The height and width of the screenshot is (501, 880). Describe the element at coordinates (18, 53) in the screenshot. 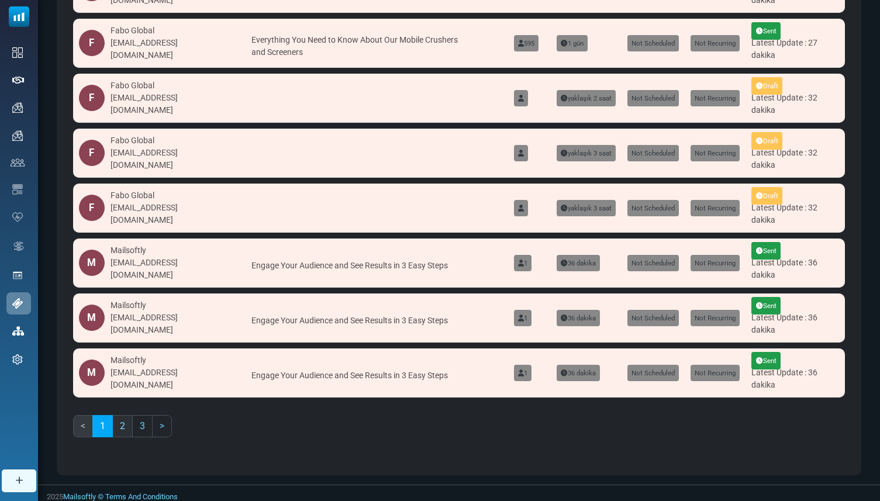

I see `img: dashboard-icon.svg` at that location.